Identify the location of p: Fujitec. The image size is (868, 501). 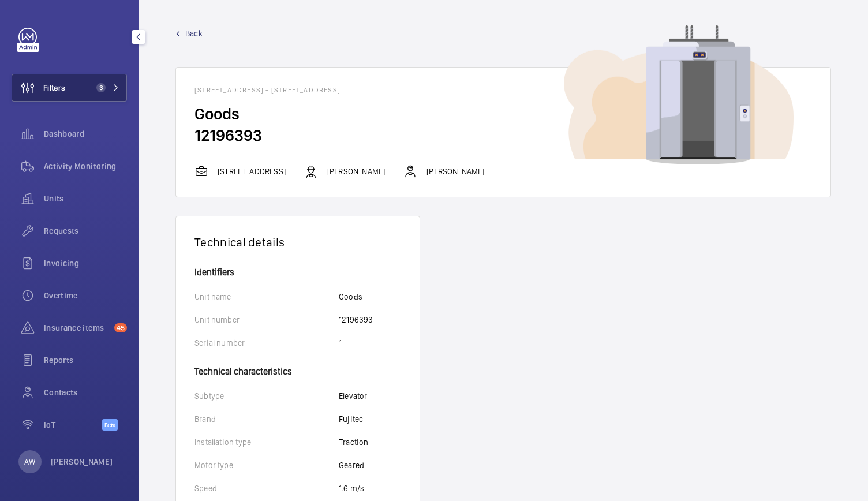
(351, 419).